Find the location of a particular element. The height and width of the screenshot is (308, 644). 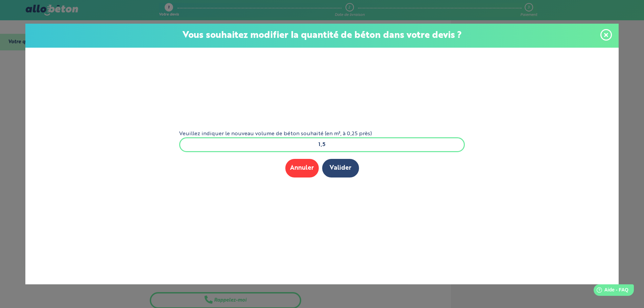

button: Annuler is located at coordinates (302, 168).